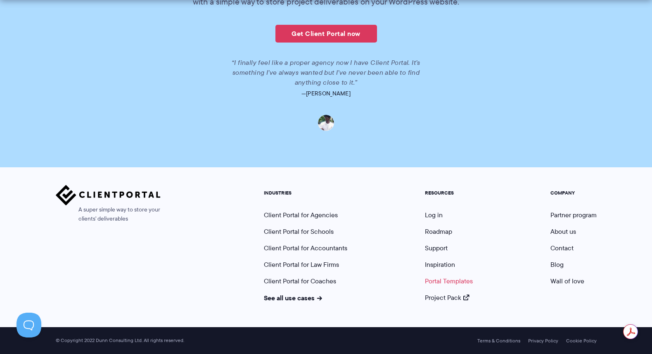  I want to click on a: Client Portal for Agencies, so click(301, 215).